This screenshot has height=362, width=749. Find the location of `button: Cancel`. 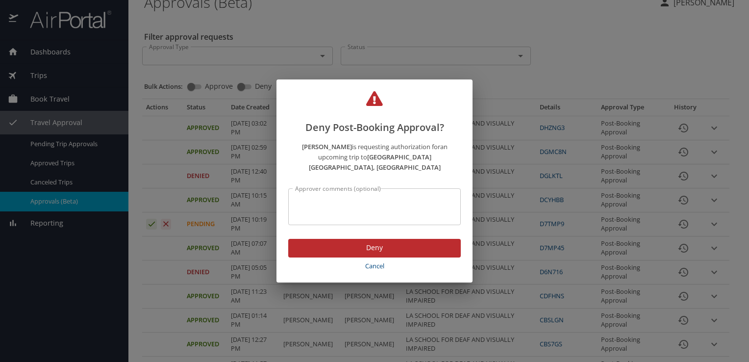

button: Cancel is located at coordinates (375, 266).